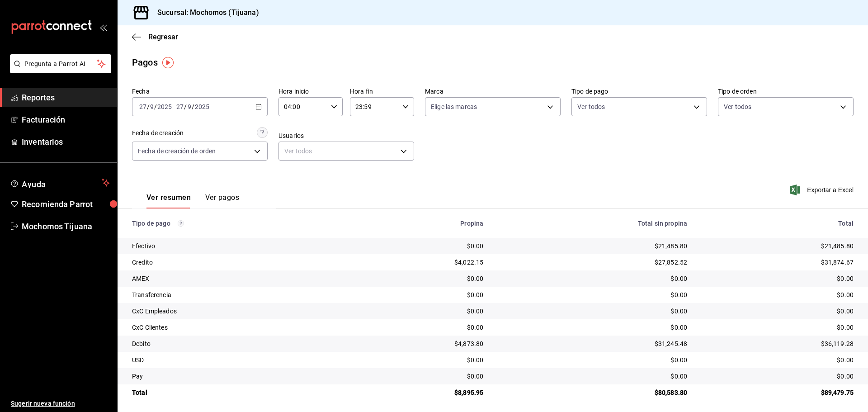  Describe the element at coordinates (382, 91) in the screenshot. I see `label: Hora fin` at that location.